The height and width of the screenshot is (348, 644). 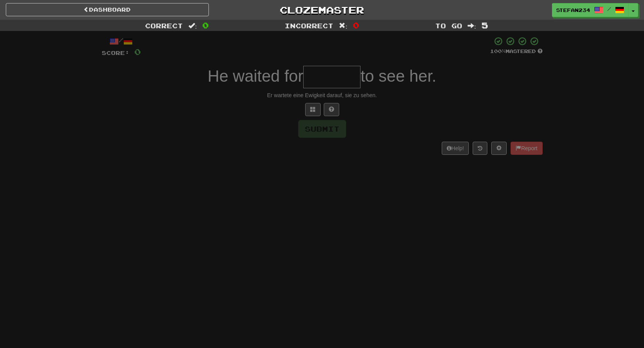 What do you see at coordinates (498, 51) in the screenshot?
I see `span: 100 %` at bounding box center [498, 51].